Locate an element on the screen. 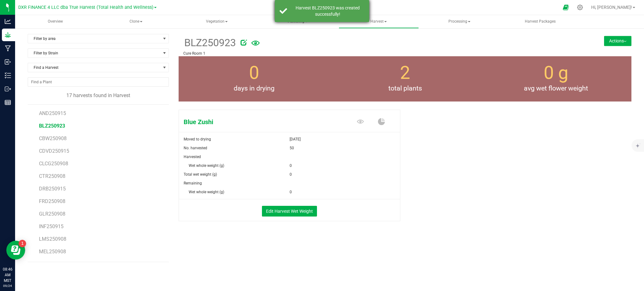  a: Flowering is located at coordinates (297, 22).